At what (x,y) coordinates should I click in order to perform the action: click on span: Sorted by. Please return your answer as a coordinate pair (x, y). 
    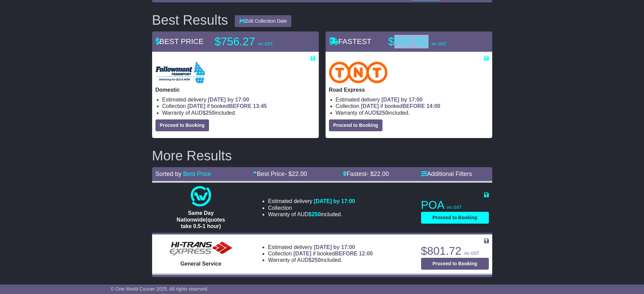
    Looking at the image, I should click on (169, 174).